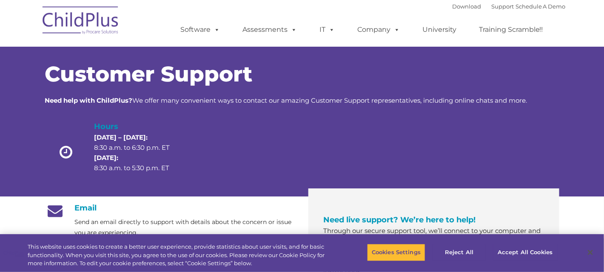 This screenshot has height=272, width=604. What do you see at coordinates (540, 6) in the screenshot?
I see `a: Schedule A Demo` at bounding box center [540, 6].